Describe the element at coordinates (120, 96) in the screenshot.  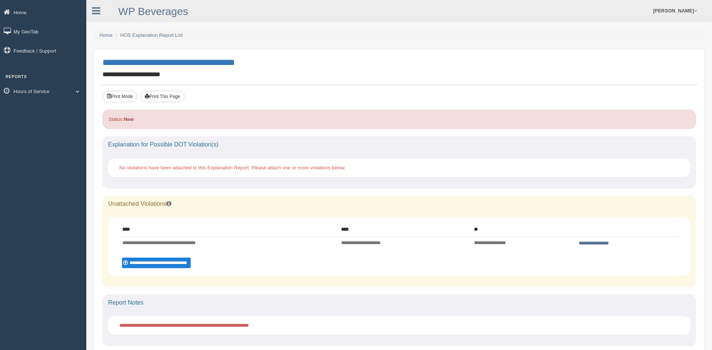
I see `button: Print Mode` at that location.